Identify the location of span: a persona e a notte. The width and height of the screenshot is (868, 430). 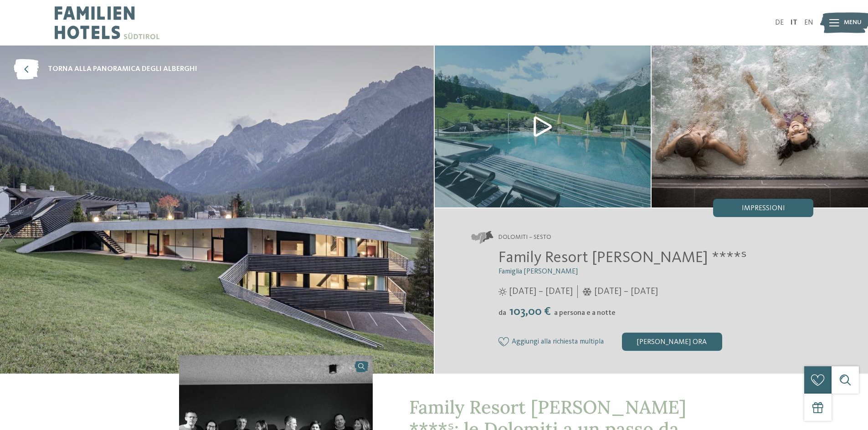
(585, 313).